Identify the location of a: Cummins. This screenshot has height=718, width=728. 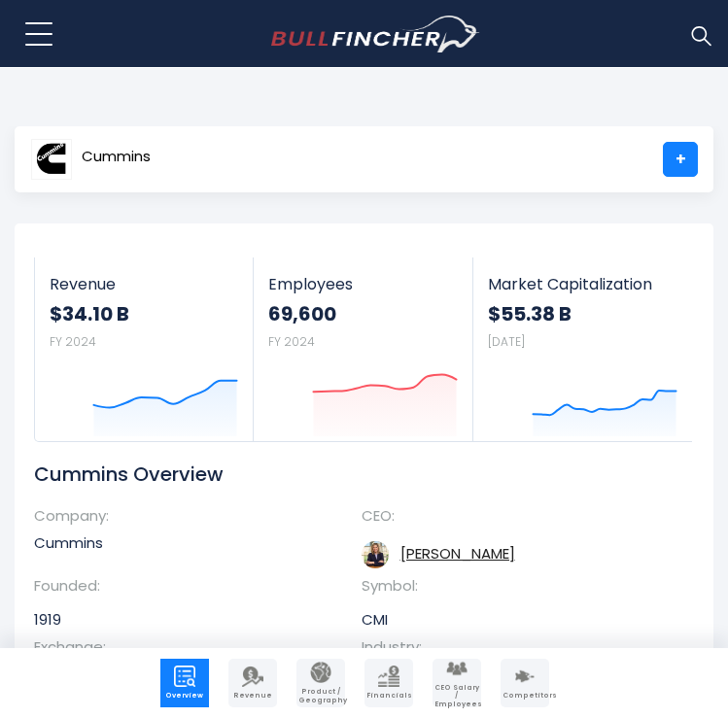
(91, 160).